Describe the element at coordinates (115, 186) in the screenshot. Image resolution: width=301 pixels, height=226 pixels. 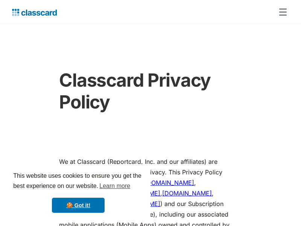
I see `a: learn more about cookies` at that location.